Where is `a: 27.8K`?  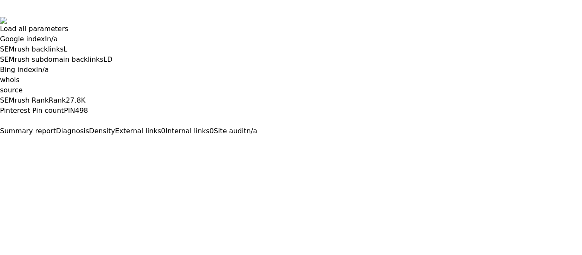 a: 27.8K is located at coordinates (75, 100).